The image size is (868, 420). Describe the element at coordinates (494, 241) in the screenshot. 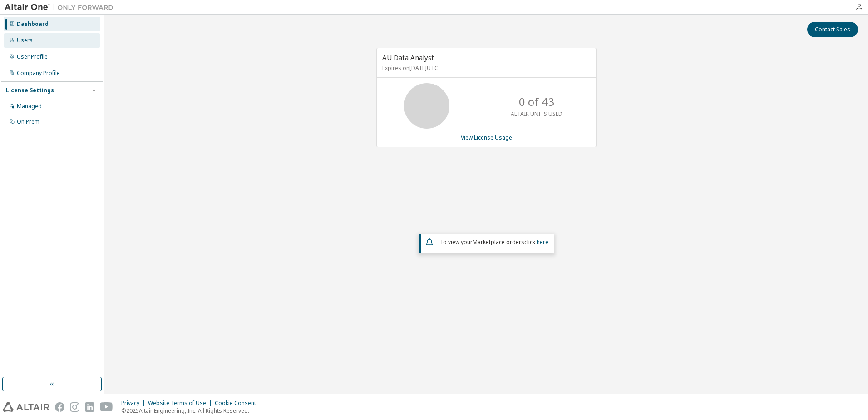

I see `span: To view your click` at that location.